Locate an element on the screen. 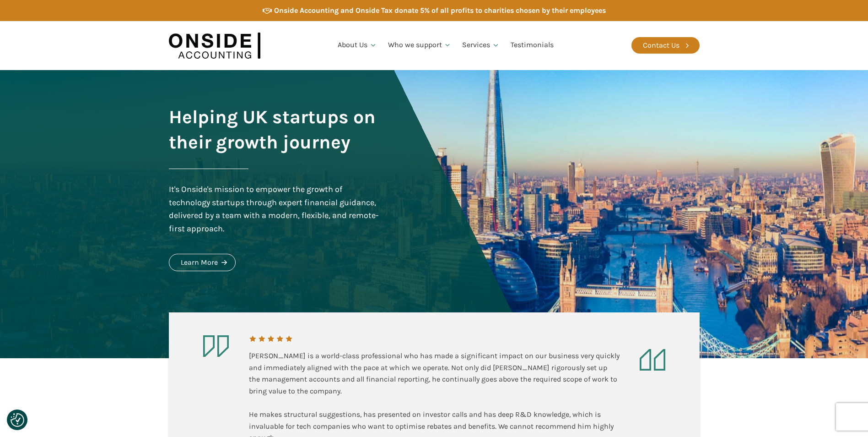 Image resolution: width=868 pixels, height=437 pixels. div: Learn More is located at coordinates (199, 263).